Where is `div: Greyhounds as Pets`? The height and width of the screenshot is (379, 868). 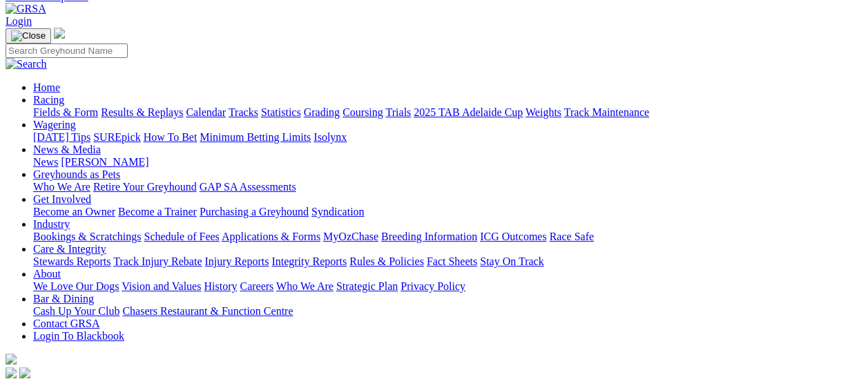 div: Greyhounds as Pets is located at coordinates (447, 187).